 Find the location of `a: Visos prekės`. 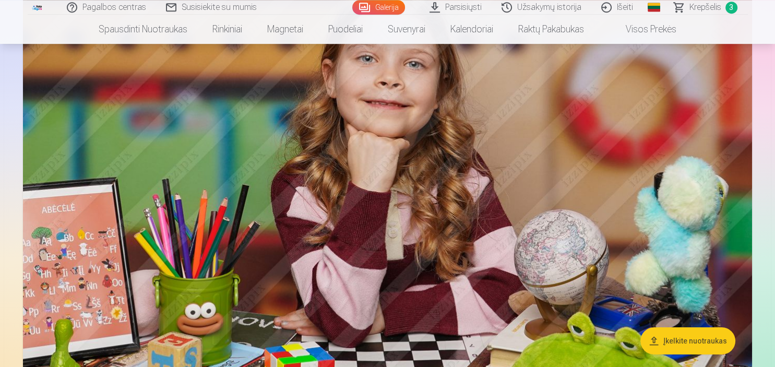

a: Visos prekės is located at coordinates (642, 29).